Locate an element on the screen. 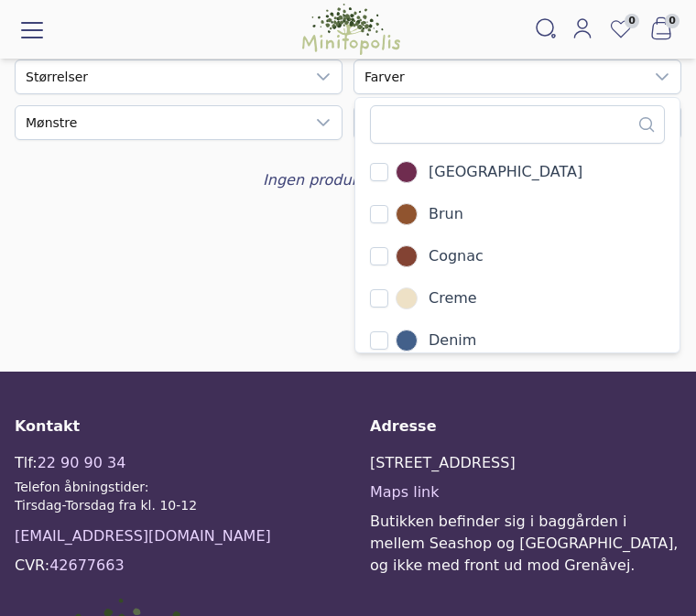 This screenshot has height=616, width=696. div: Tirsdag-Torsdag fra kl. 10-12 is located at coordinates (106, 505).